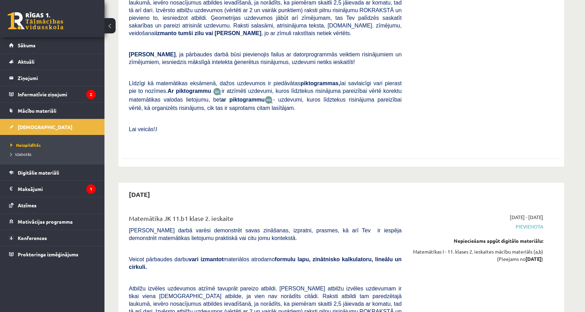 This screenshot has width=585, height=312. What do you see at coordinates (37, 111) in the screenshot?
I see `span: Mācību materiāli` at bounding box center [37, 111].